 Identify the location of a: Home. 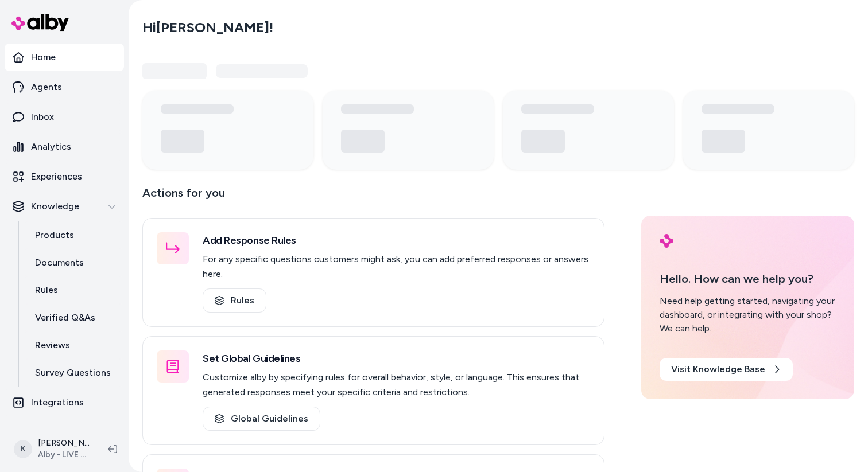
(64, 57).